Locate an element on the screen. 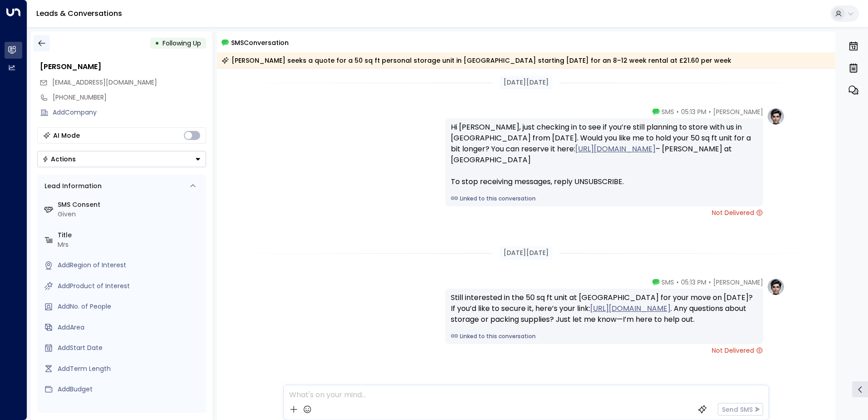 The width and height of the screenshot is (868, 420). span: Following Up is located at coordinates (181, 43).